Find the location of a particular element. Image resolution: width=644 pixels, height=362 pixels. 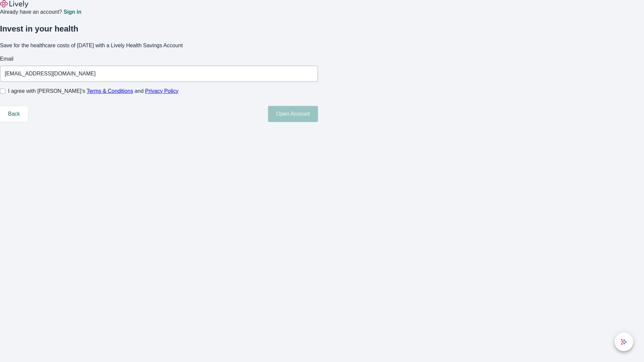

div: Sign in is located at coordinates (72, 12).